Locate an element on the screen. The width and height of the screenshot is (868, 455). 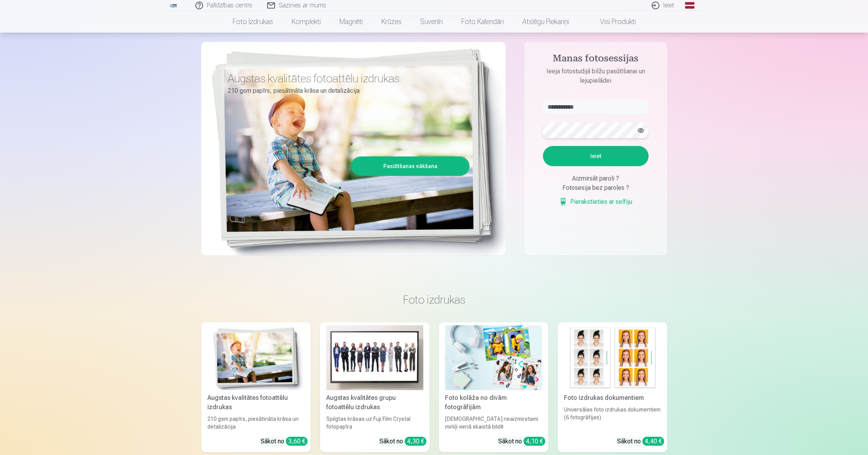
button: Ieiet is located at coordinates (596, 156).